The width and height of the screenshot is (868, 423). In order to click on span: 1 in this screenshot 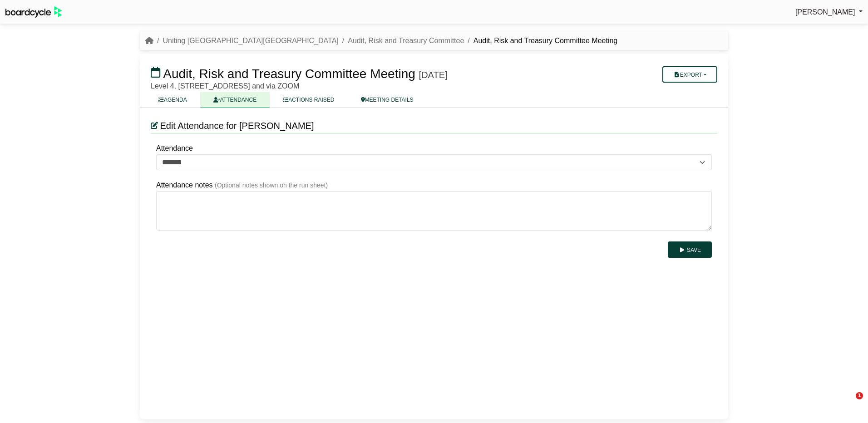, I will do `click(860, 396)`.